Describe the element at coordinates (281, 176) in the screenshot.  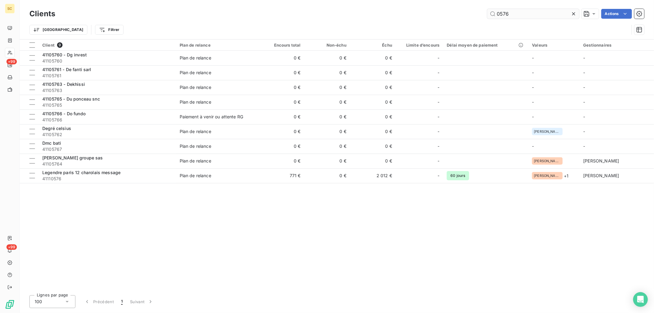
I see `td: 771 €` at that location.